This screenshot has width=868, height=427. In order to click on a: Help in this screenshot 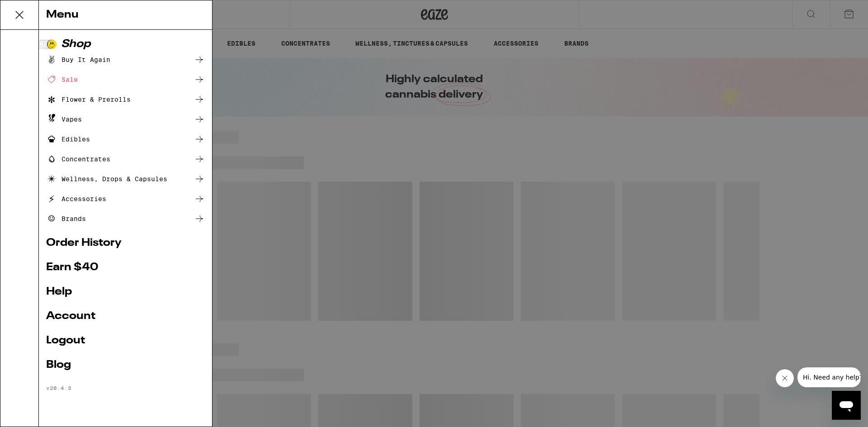, I will do `click(126, 292)`.